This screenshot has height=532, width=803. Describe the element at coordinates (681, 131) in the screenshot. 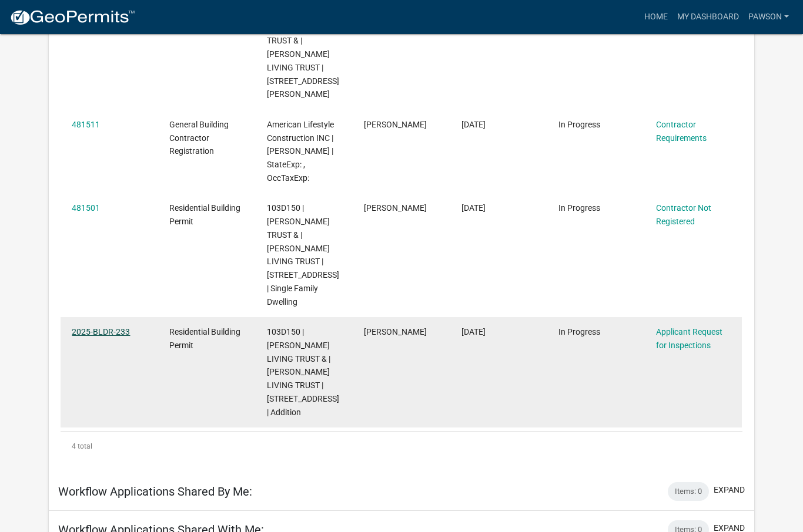

I see `a: Contractor Requirements` at that location.